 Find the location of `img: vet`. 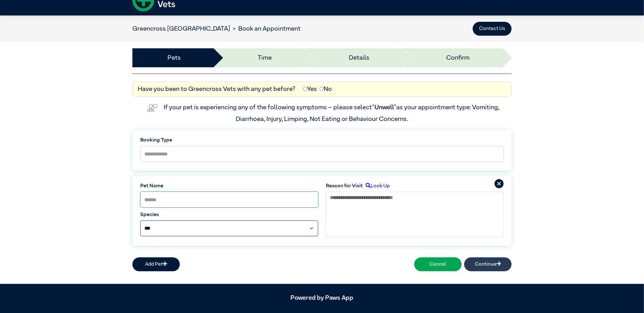

img: vet is located at coordinates (152, 108).